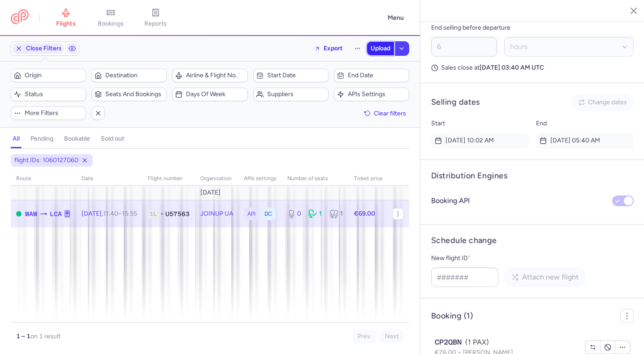 Image resolution: width=644 pixels, height=354 pixels. Describe the element at coordinates (452, 316) in the screenshot. I see `h4: Booking (1)` at that location.